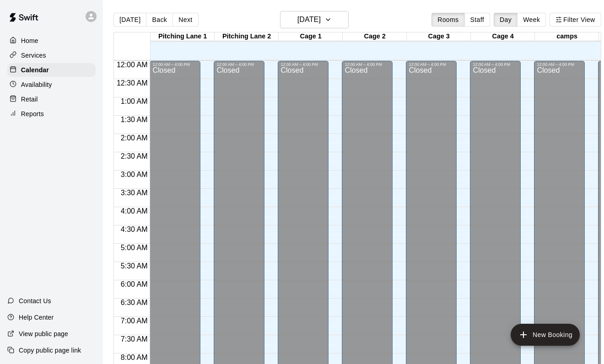  What do you see at coordinates (35, 70) in the screenshot?
I see `p: Calendar` at bounding box center [35, 70].